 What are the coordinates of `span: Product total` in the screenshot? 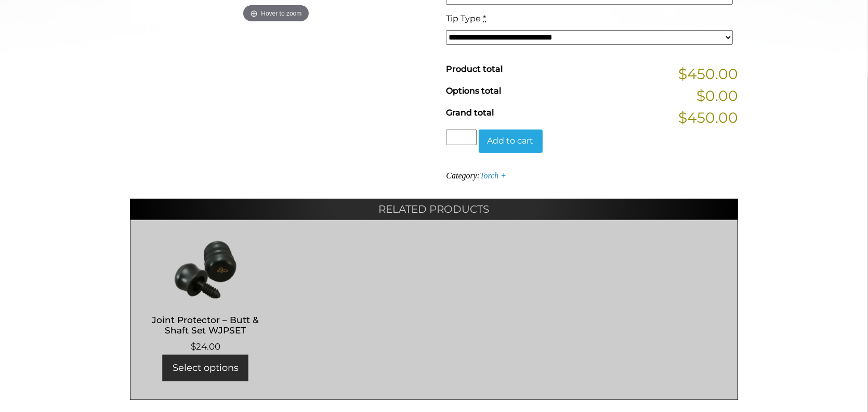 It's located at (474, 69).